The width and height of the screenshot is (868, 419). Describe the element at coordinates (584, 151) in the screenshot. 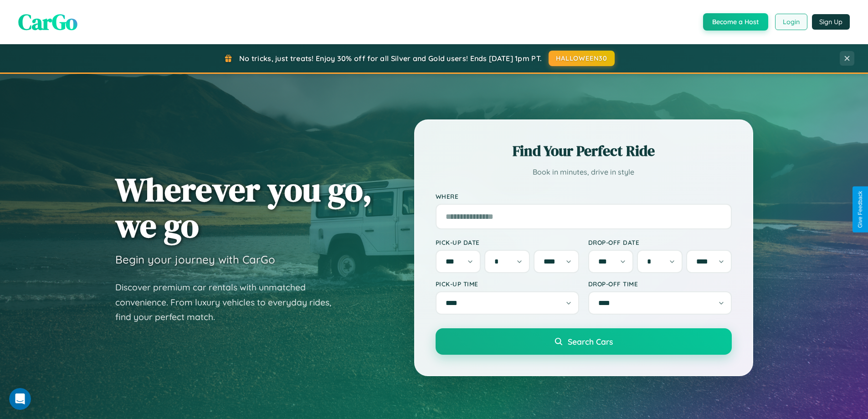

I see `h2: Find Your Perfect Ride` at that location.